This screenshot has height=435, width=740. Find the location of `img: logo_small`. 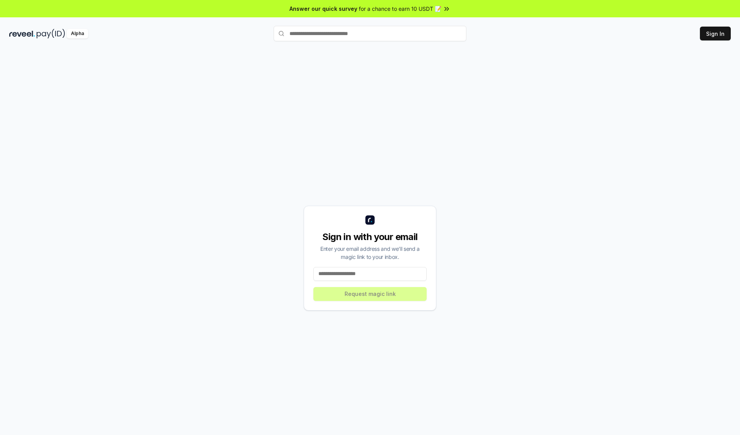

img: logo_small is located at coordinates (370, 220).